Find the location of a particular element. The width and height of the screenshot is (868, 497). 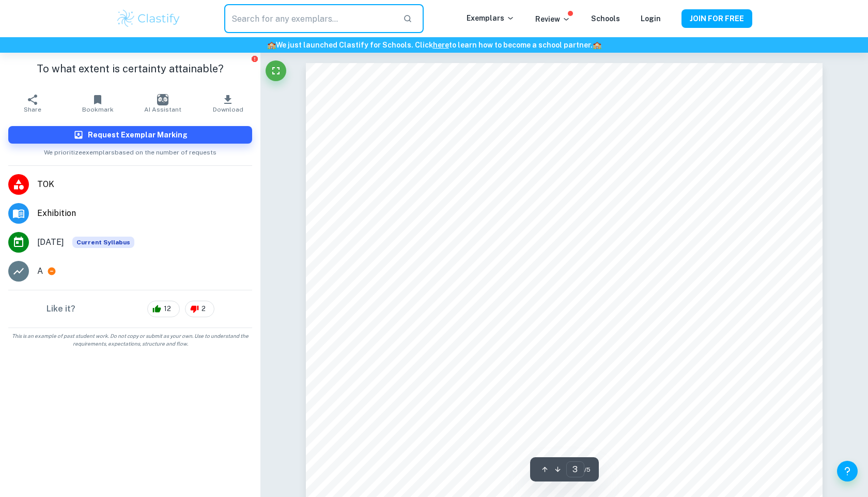

button: Bookmark is located at coordinates (97, 103).